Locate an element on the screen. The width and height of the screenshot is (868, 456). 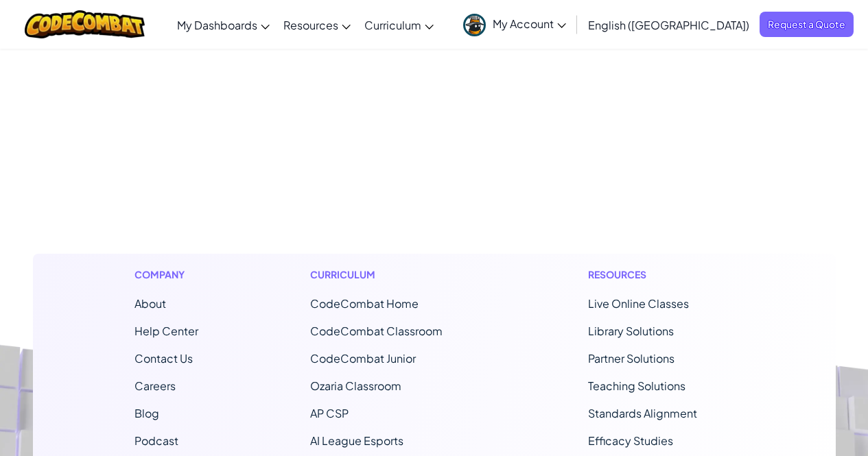
a: Teaching Solutions is located at coordinates (637, 385).